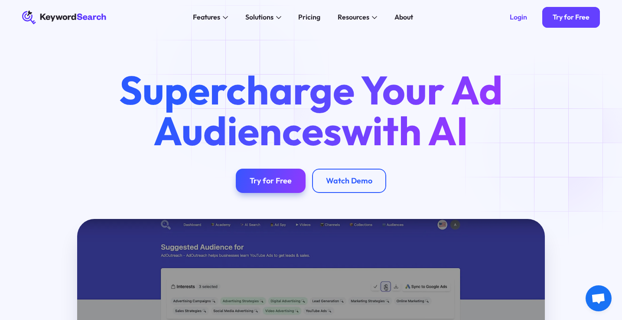  Describe the element at coordinates (518, 17) in the screenshot. I see `a: Login` at that location.